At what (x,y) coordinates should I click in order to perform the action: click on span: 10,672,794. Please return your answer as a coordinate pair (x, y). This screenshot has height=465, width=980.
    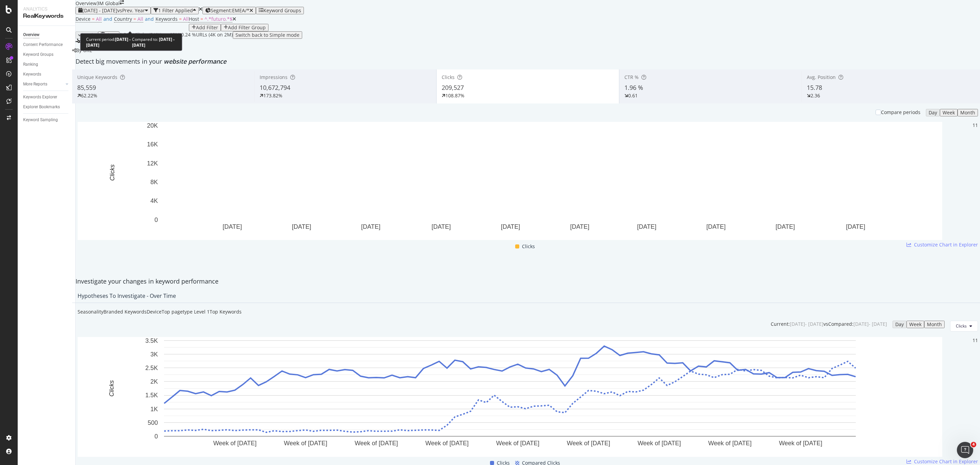
    Looking at the image, I should click on (275, 87).